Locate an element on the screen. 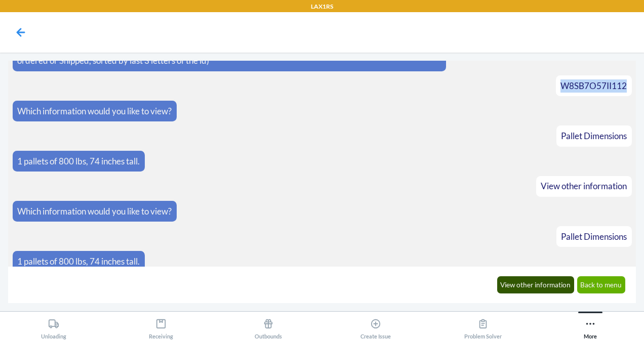 The image size is (644, 341). span: W8SB7O57II112 is located at coordinates (594, 85).